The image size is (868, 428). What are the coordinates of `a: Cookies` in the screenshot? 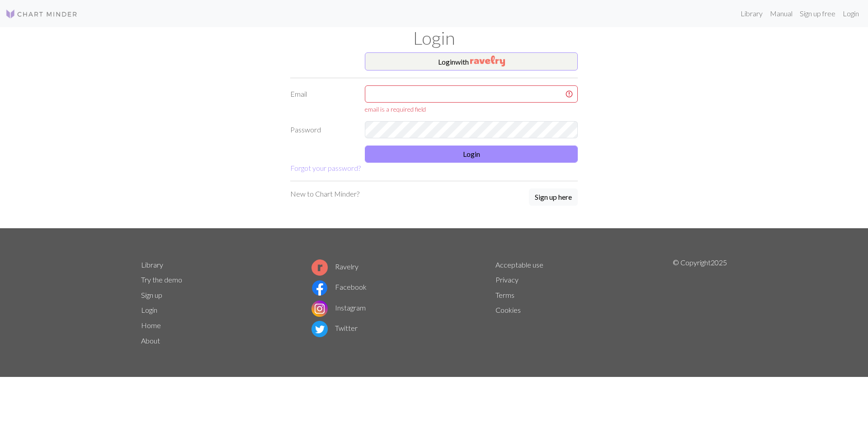 It's located at (508, 310).